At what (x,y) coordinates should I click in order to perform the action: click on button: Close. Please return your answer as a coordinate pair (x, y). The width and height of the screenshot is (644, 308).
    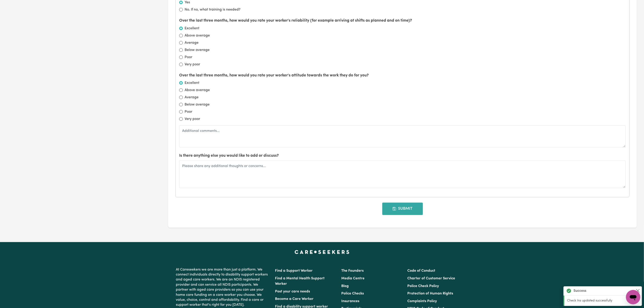
    Looking at the image, I should click on (638, 291).